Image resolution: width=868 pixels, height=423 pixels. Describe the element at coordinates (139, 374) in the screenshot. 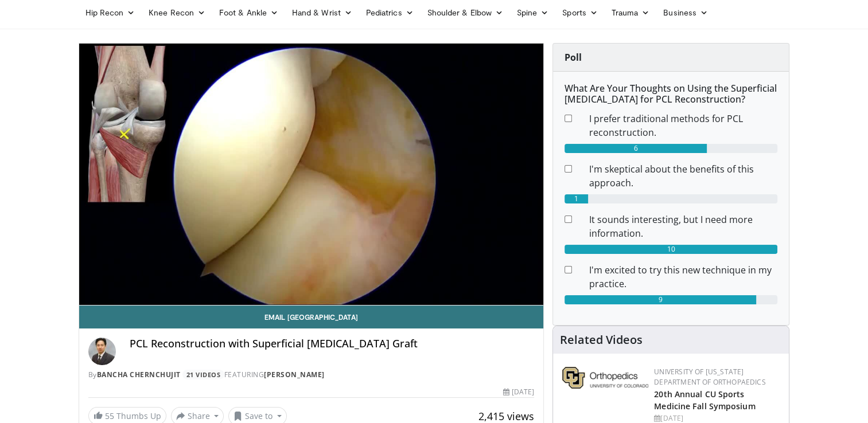

I see `a: Bancha Chernchujit` at that location.